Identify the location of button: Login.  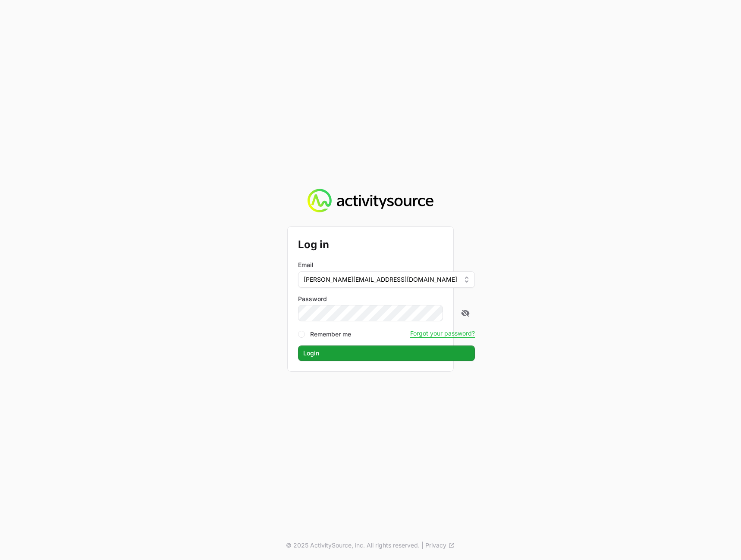
(387, 353).